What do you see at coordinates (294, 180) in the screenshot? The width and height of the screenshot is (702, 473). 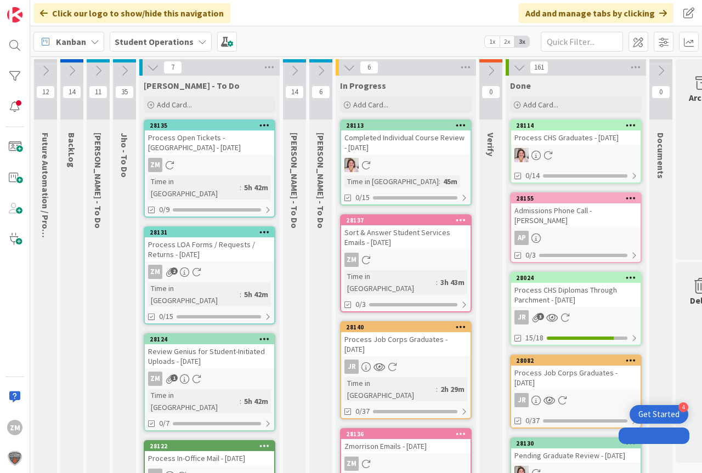 I see `span: Eric - To Do` at bounding box center [294, 180].